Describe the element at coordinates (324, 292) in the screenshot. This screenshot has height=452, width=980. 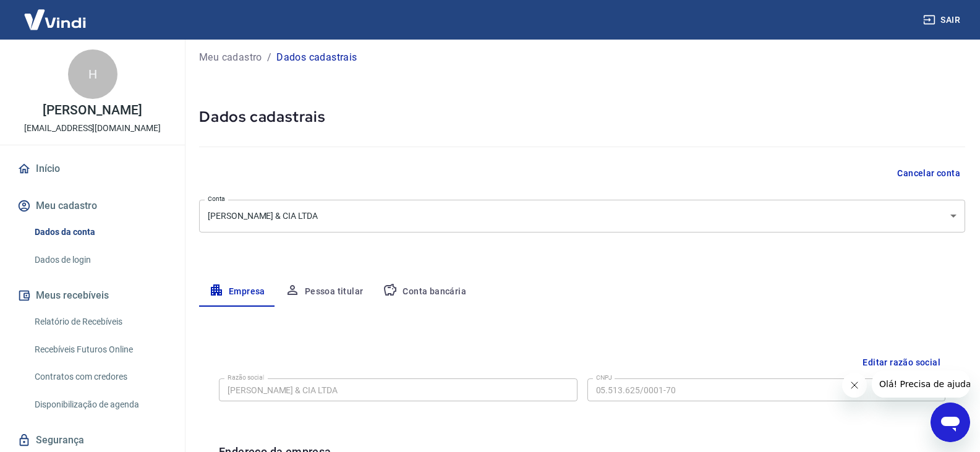
I see `button: Pessoa titular` at that location.